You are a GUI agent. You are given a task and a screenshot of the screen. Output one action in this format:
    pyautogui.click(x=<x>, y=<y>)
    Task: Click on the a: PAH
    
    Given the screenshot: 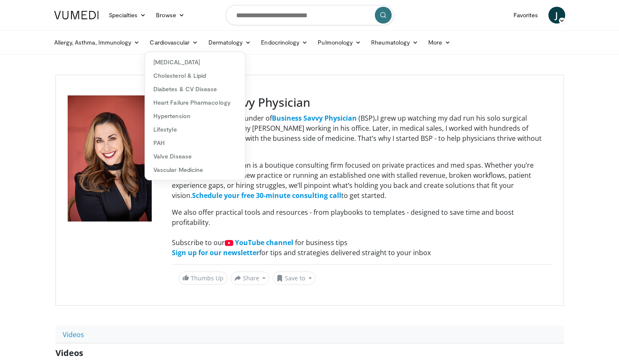 What is the action you would take?
    pyautogui.click(x=195, y=143)
    